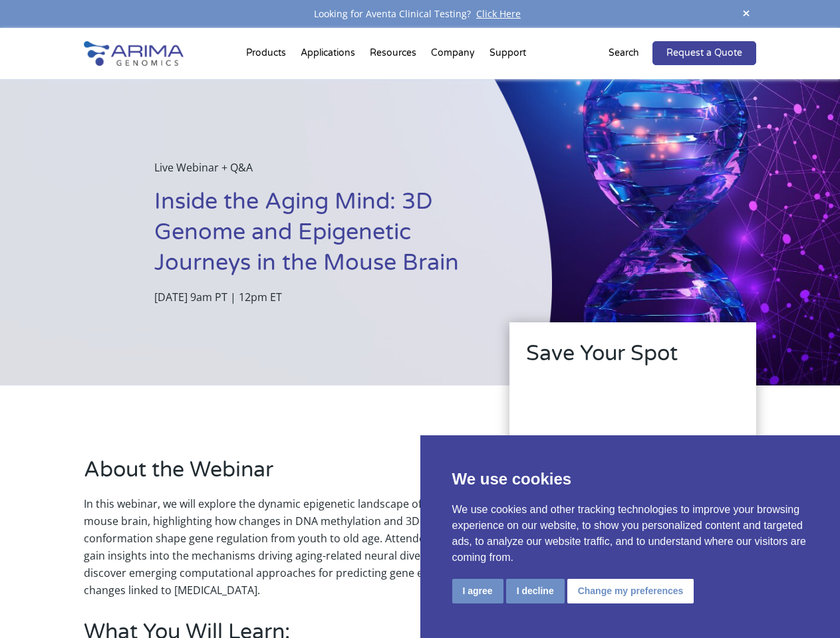 This screenshot has height=638, width=840. I want to click on button: I agree, so click(477, 591).